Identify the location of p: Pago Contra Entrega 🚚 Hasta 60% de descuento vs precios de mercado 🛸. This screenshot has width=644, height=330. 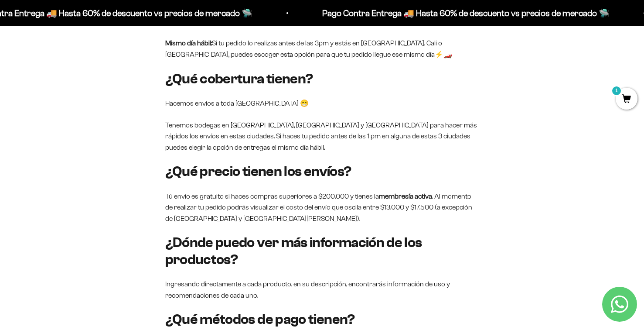
(462, 13).